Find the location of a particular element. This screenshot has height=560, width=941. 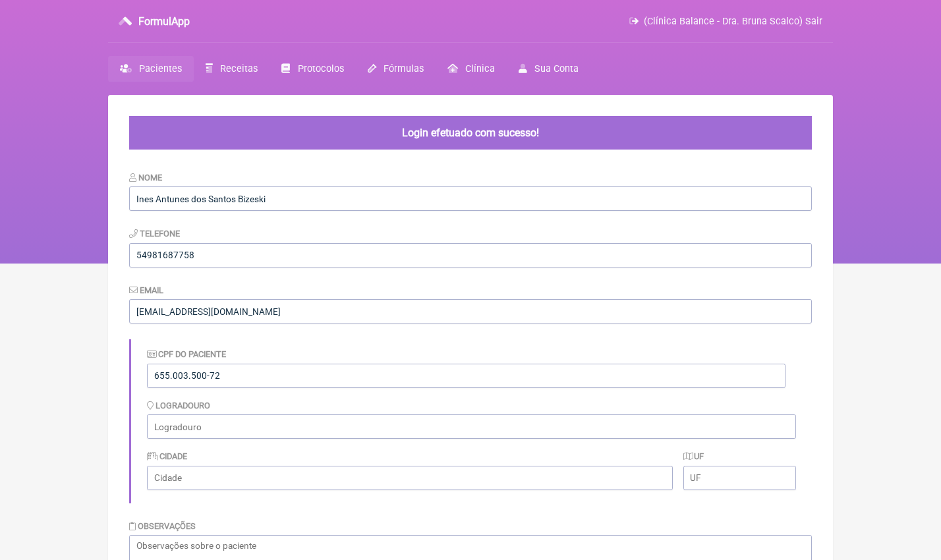

label: Logradouro is located at coordinates (179, 405).